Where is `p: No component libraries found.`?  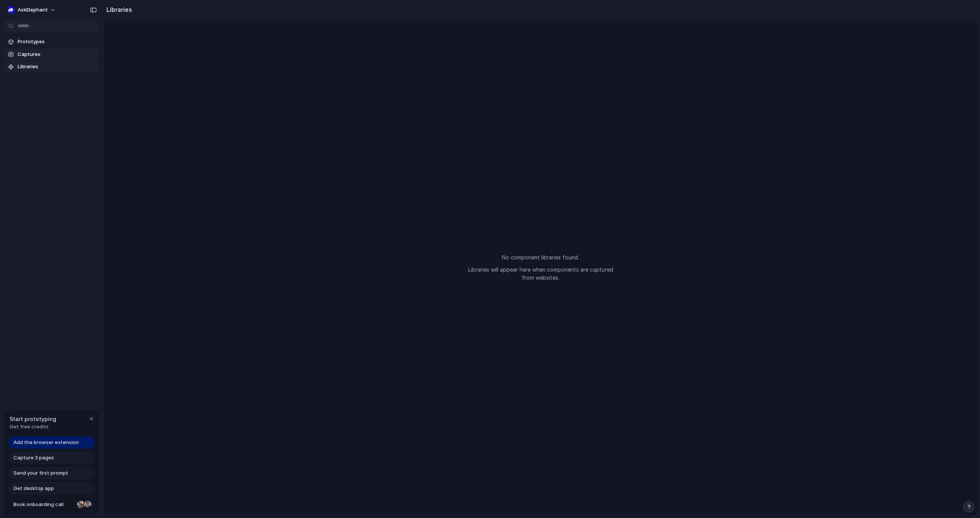 p: No component libraries found. is located at coordinates (540, 257).